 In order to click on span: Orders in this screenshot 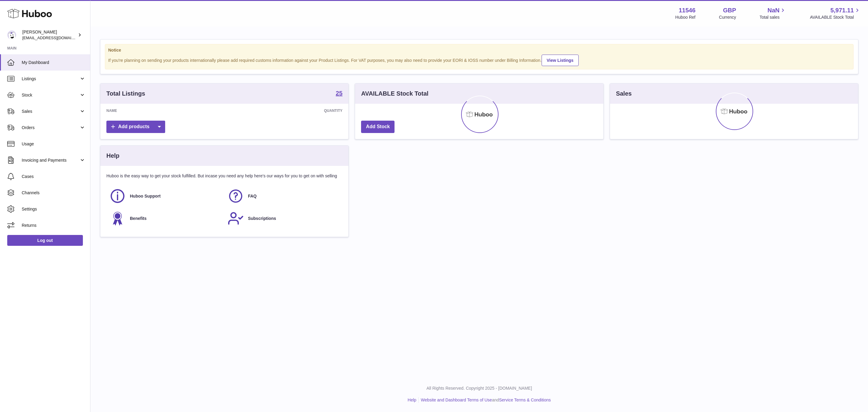, I will do `click(51, 128)`.